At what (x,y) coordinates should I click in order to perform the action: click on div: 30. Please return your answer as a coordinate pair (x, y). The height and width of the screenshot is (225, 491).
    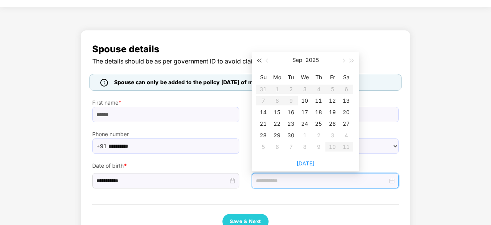
    Looking at the image, I should click on (291, 135).